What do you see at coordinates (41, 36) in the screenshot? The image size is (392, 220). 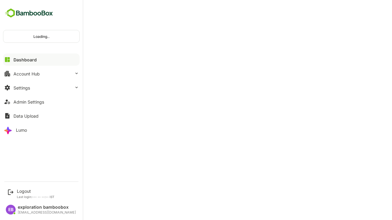 I see `div: Loading..` at bounding box center [41, 36].